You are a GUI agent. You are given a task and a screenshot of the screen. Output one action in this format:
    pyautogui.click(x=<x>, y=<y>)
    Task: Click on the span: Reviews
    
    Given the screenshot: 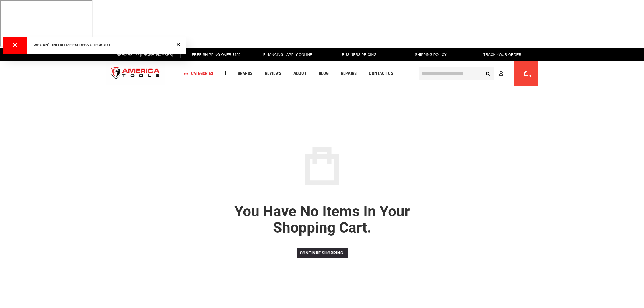 What is the action you would take?
    pyautogui.click(x=273, y=73)
    